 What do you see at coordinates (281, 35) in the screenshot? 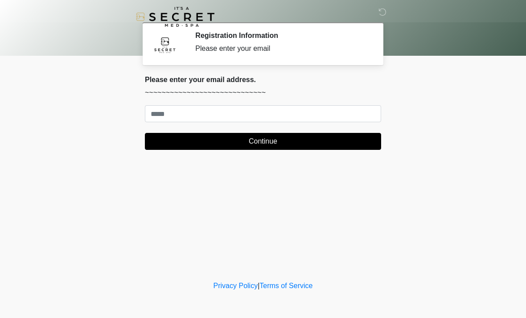
I see `h2: Registration Information` at bounding box center [281, 35].